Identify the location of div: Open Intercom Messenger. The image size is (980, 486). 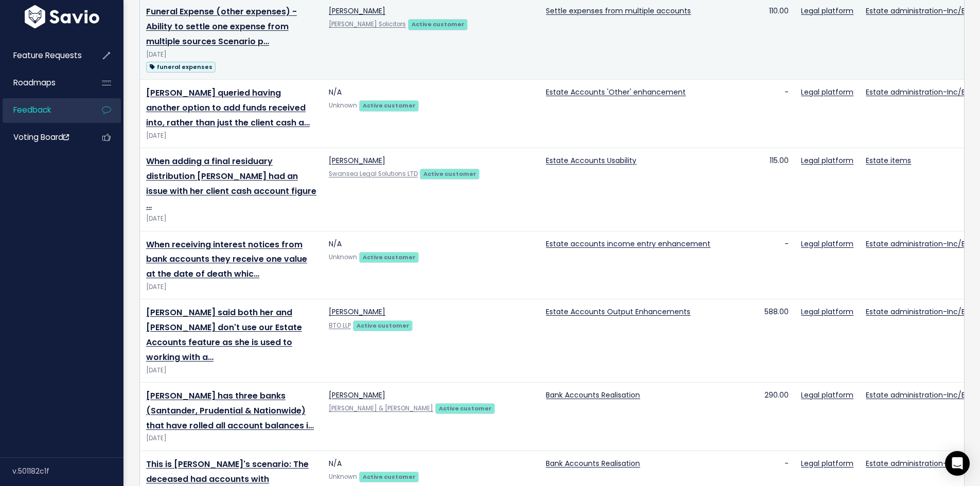
(957, 463).